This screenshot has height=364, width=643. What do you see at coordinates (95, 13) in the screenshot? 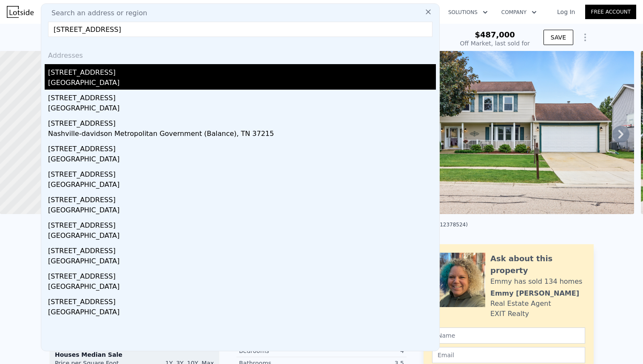
I see `span: Search an address or region` at bounding box center [95, 13].